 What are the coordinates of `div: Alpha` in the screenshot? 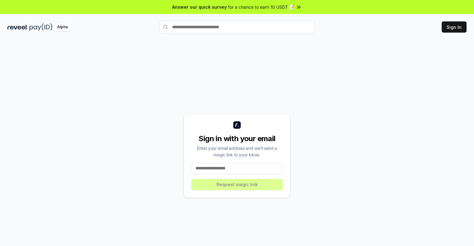 It's located at (62, 27).